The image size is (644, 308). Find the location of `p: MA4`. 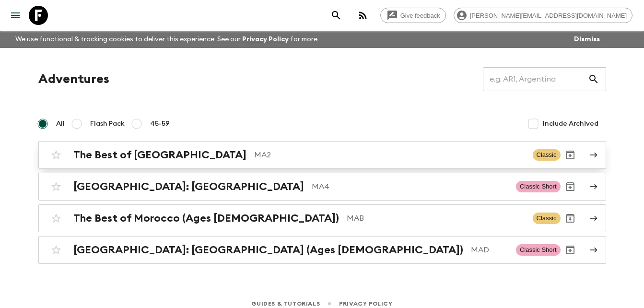

p: MA4 is located at coordinates (410, 186).